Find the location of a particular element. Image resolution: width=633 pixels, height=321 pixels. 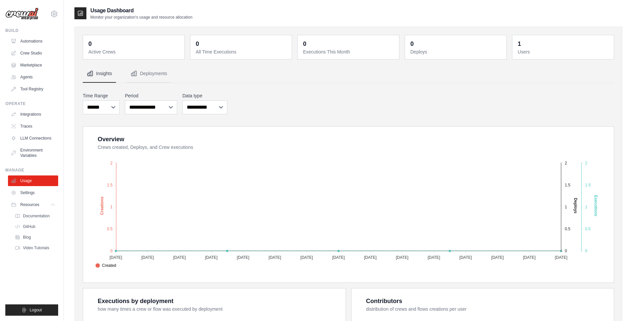

a: Marketplace is located at coordinates (33, 65).